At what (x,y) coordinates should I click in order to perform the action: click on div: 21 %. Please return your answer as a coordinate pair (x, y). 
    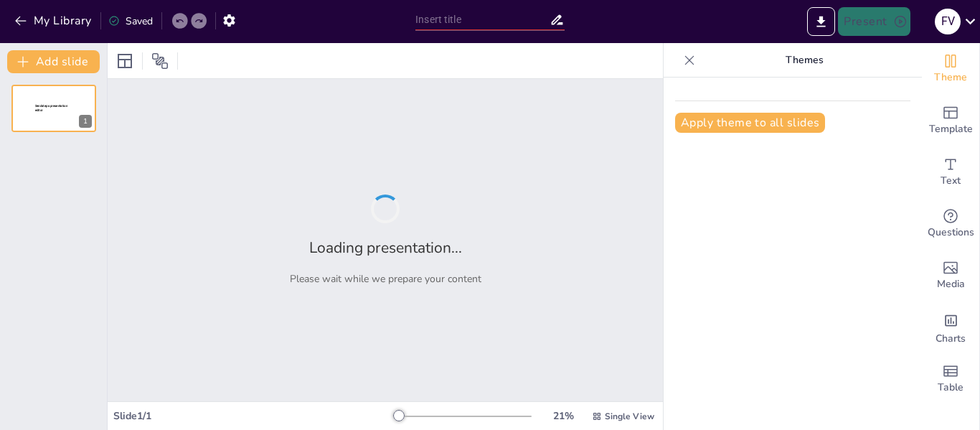
    Looking at the image, I should click on (563, 416).